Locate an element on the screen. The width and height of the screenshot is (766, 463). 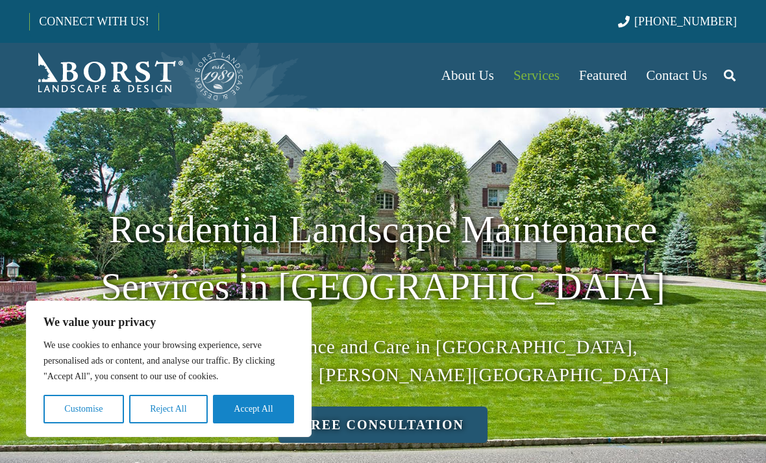
a: Free consultation is located at coordinates (383, 424).